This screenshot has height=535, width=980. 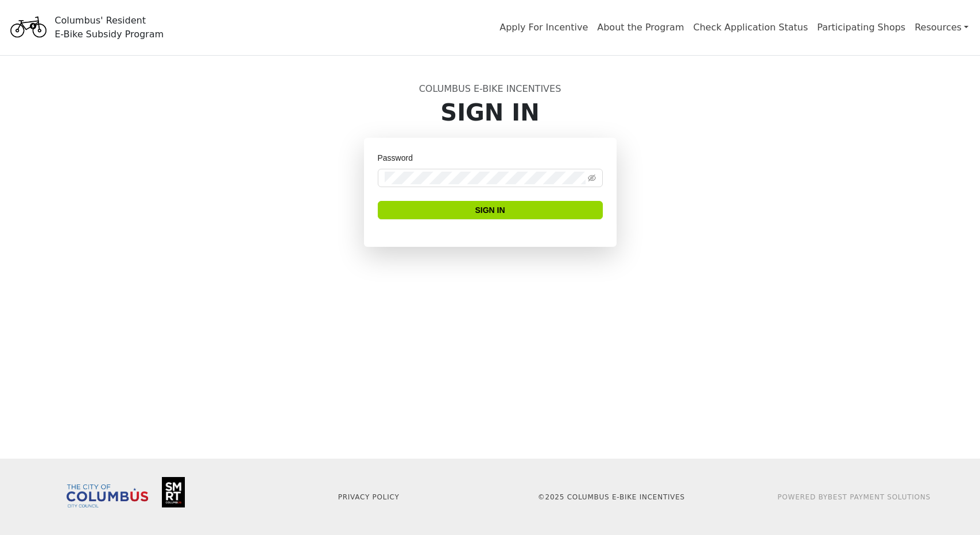 What do you see at coordinates (174, 492) in the screenshot?
I see `img: Smart Columbus` at bounding box center [174, 492].